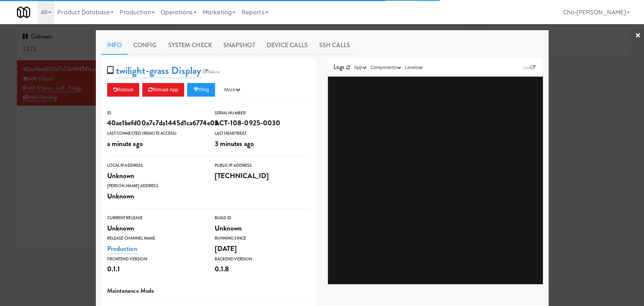 The height and width of the screenshot is (306, 644). I want to click on a: SSH Calls, so click(335, 45).